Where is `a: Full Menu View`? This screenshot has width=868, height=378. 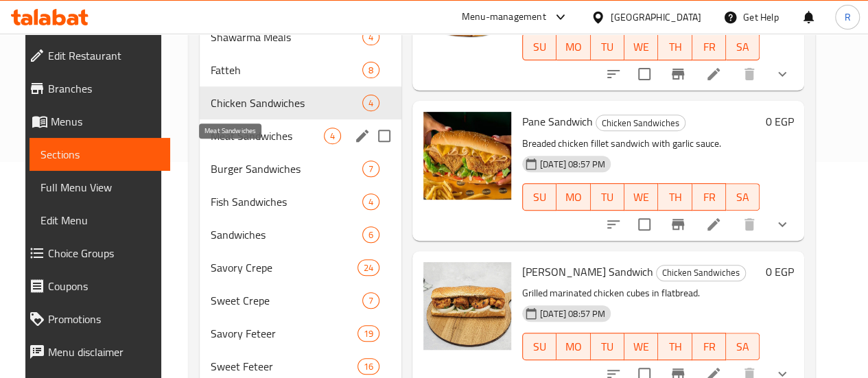 a: Full Menu View is located at coordinates (99, 187).